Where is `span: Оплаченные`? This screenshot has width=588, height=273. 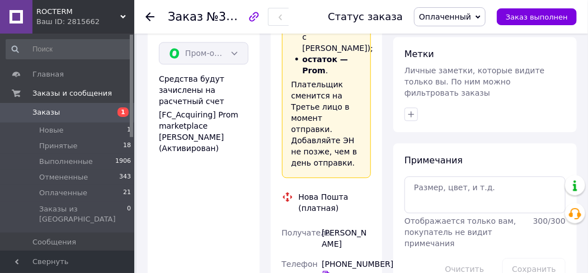 span: Оплаченные is located at coordinates (63, 193).